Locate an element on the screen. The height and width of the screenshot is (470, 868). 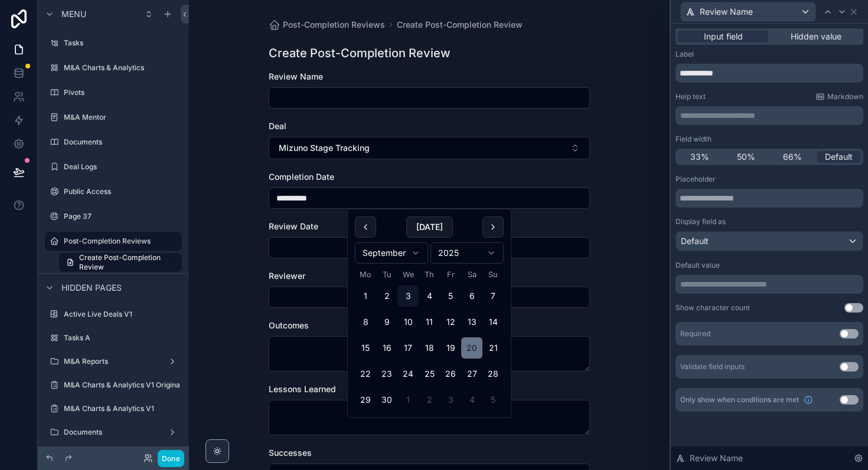
button: Saturday, 27 September 2025 is located at coordinates (472, 374).